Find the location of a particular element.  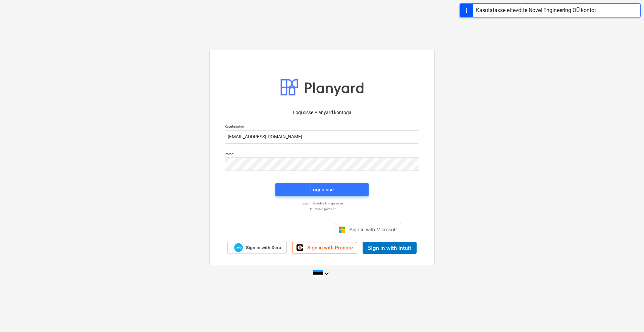

img: Microsoft logo is located at coordinates (342, 230).